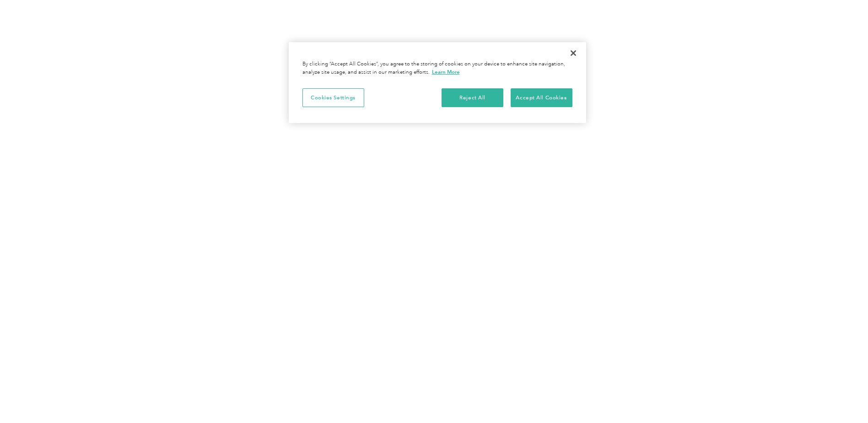 This screenshot has width=868, height=423. Describe the element at coordinates (573, 53) in the screenshot. I see `button: Close` at that location.